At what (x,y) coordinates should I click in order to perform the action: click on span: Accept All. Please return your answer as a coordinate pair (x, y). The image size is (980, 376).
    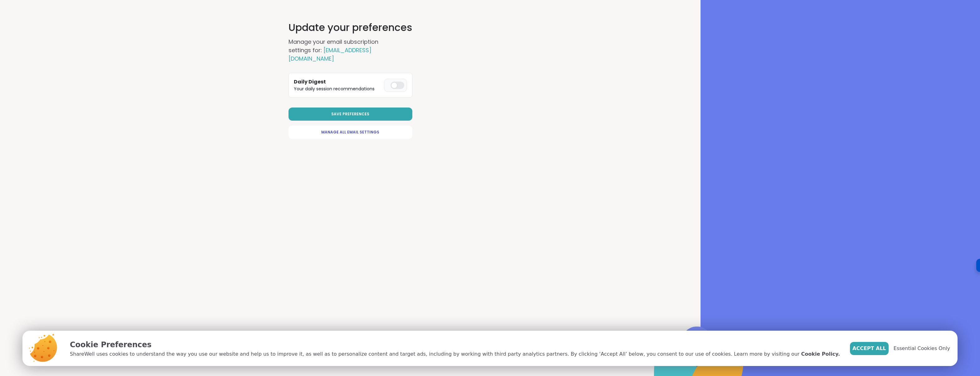
    Looking at the image, I should click on (869, 348).